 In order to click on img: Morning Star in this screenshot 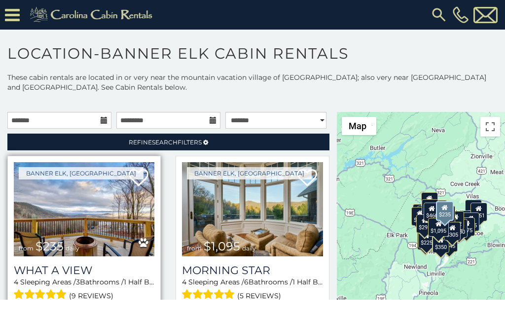, I will do `click(252, 209)`.